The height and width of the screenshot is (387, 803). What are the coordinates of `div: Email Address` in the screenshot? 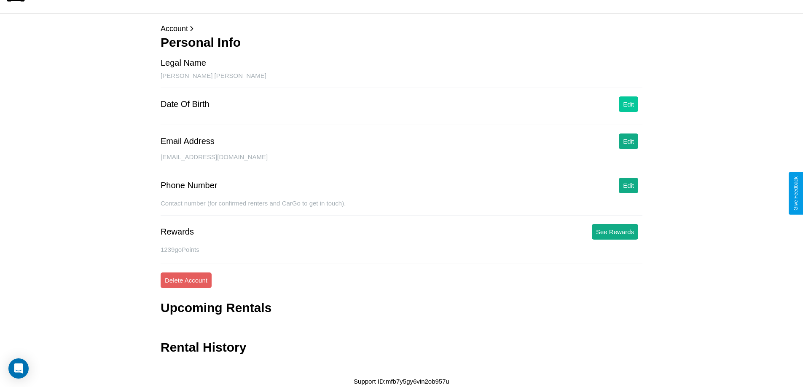 It's located at (188, 141).